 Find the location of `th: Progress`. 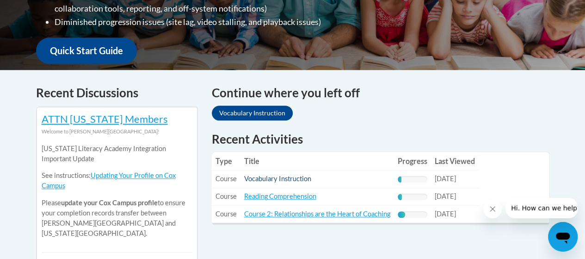

th: Progress is located at coordinates (413, 161).